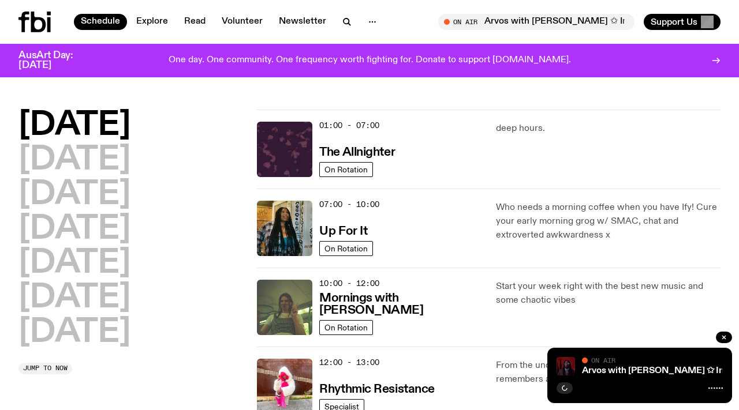  I want to click on span: 12:00 - 13:00, so click(349, 363).